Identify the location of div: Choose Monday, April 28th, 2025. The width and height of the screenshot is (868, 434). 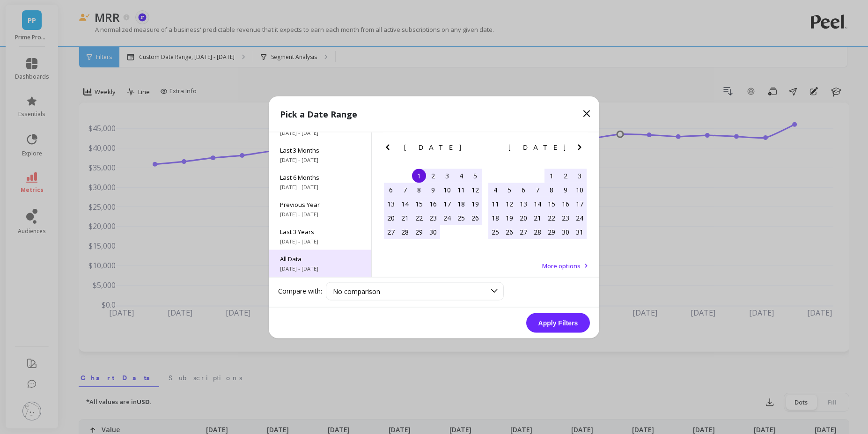
(405, 232).